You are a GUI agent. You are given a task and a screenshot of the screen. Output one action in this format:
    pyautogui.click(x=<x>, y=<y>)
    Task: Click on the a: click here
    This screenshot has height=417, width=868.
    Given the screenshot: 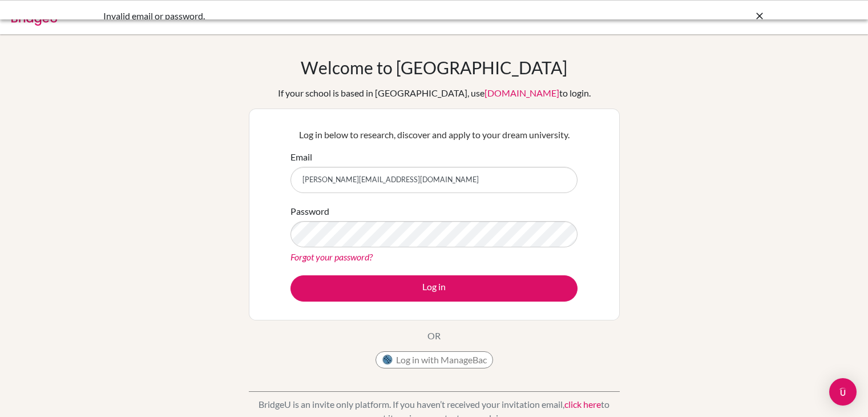 What is the action you would take?
    pyautogui.click(x=583, y=404)
    